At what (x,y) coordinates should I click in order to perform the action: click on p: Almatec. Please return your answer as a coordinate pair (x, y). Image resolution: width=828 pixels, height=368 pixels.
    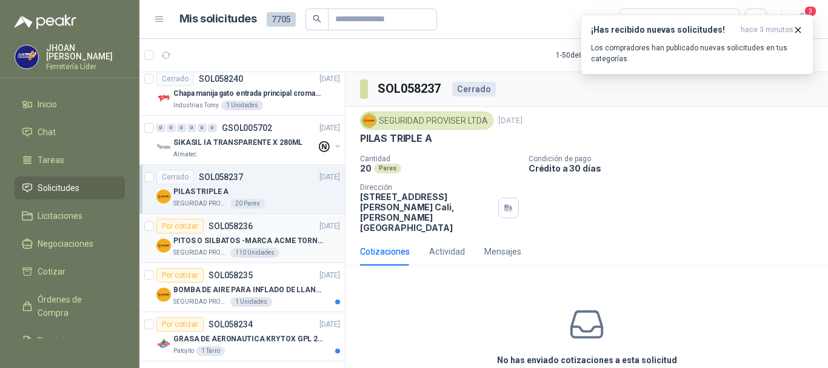
    Looking at the image, I should click on (185, 155).